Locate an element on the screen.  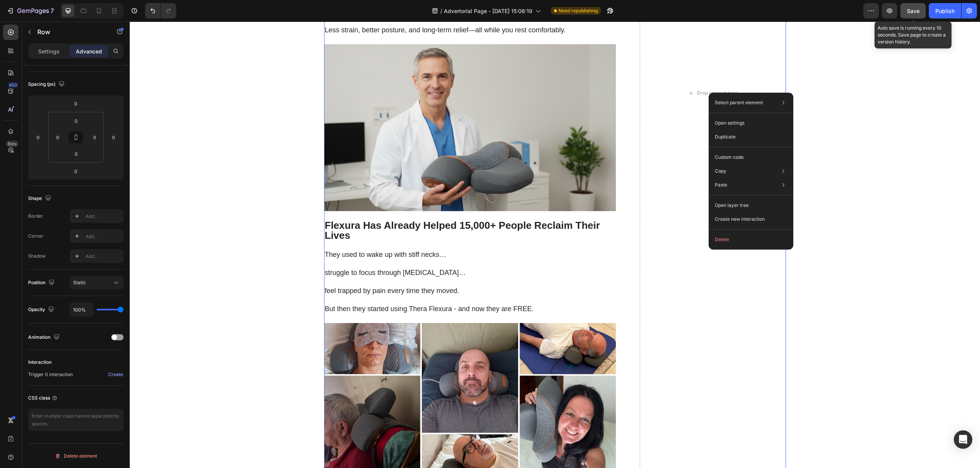
div: Open Intercom Messenger is located at coordinates (963, 439).